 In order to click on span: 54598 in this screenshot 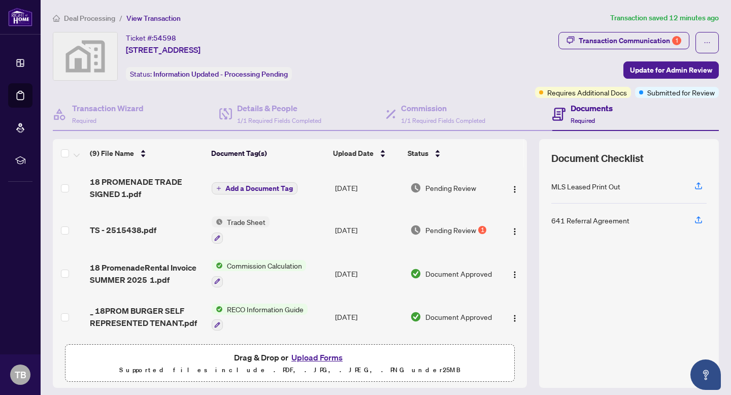, I will do `click(164, 38)`.